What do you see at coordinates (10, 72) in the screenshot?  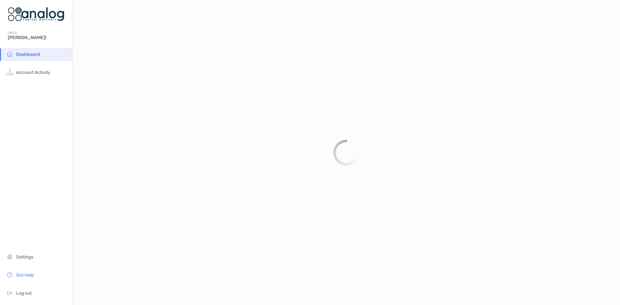 I see `img: activity icon` at bounding box center [10, 72].